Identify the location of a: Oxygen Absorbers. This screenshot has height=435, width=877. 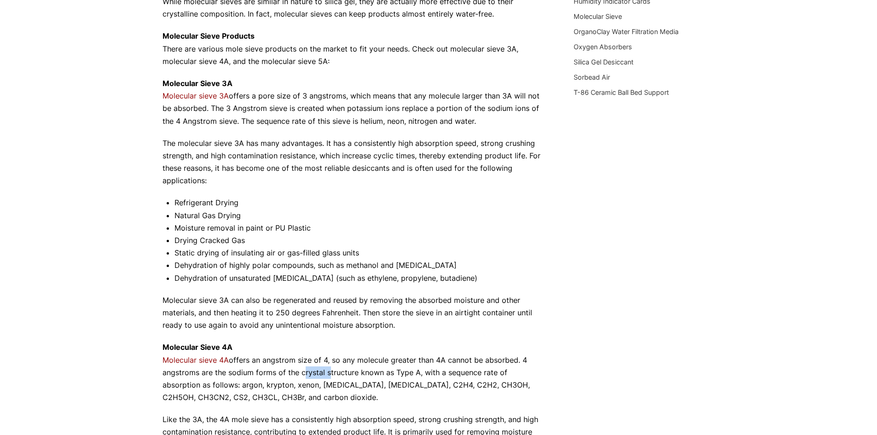
(603, 47).